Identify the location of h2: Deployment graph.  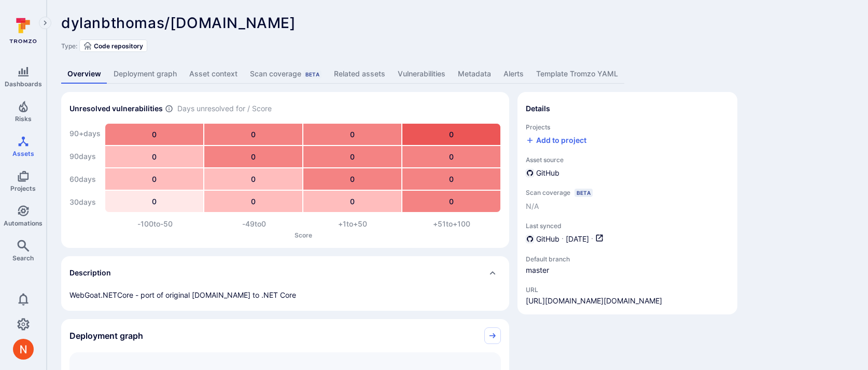
(106, 336).